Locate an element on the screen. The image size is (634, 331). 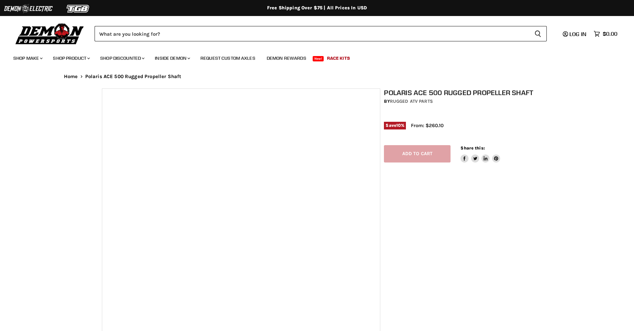
img: TGB Logo 2 is located at coordinates (78, 9).